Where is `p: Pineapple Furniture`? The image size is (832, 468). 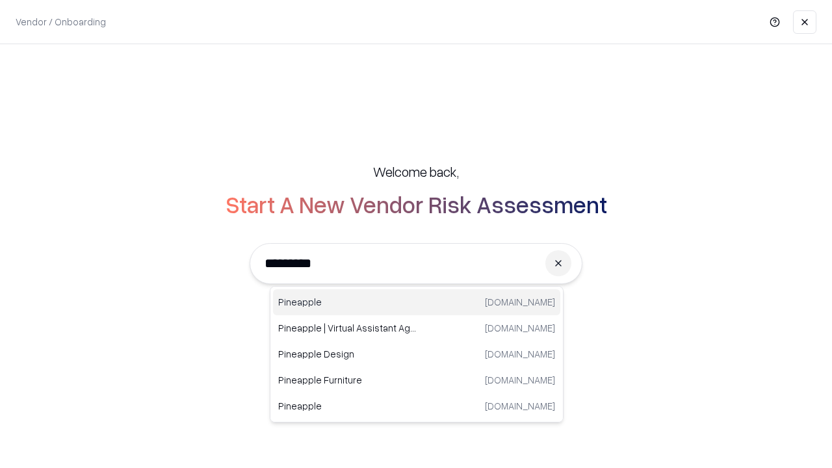 p: Pineapple Furniture is located at coordinates (347, 380).